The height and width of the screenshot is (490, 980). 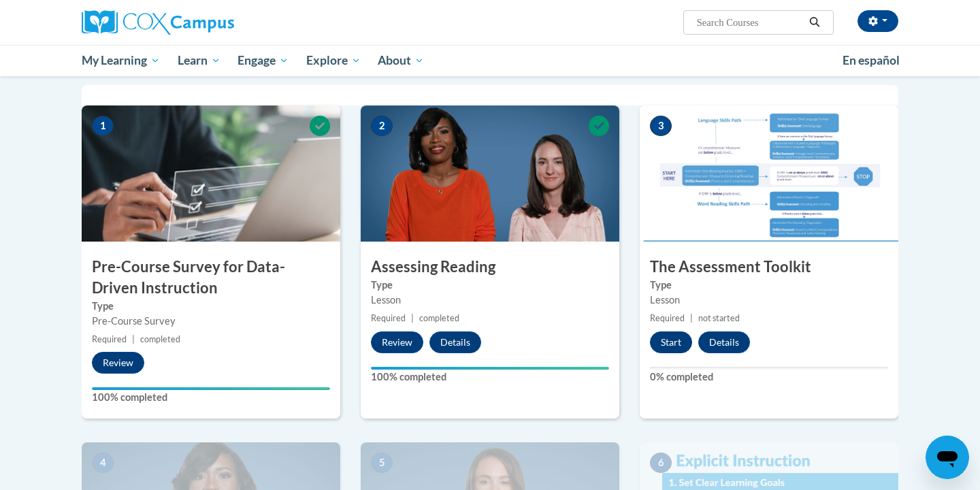 What do you see at coordinates (333, 60) in the screenshot?
I see `span: Explore` at bounding box center [333, 60].